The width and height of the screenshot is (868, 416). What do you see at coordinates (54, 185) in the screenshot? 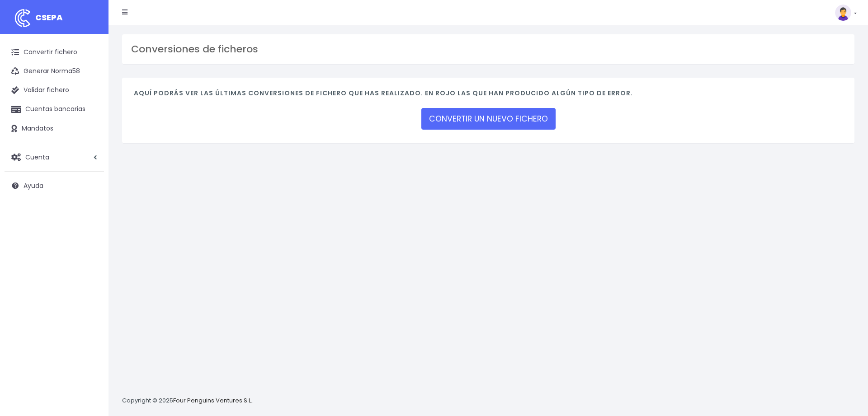
I see `a: Ayuda` at bounding box center [54, 185].